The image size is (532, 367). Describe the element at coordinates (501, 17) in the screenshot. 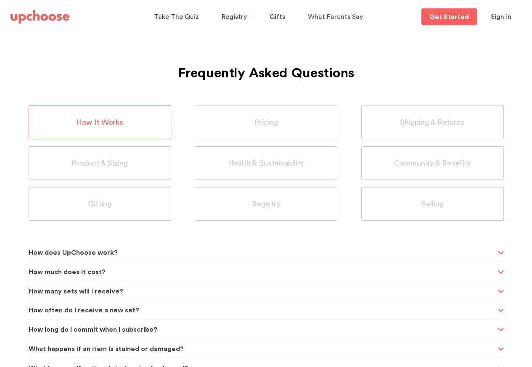

I see `button: Sign in` at that location.